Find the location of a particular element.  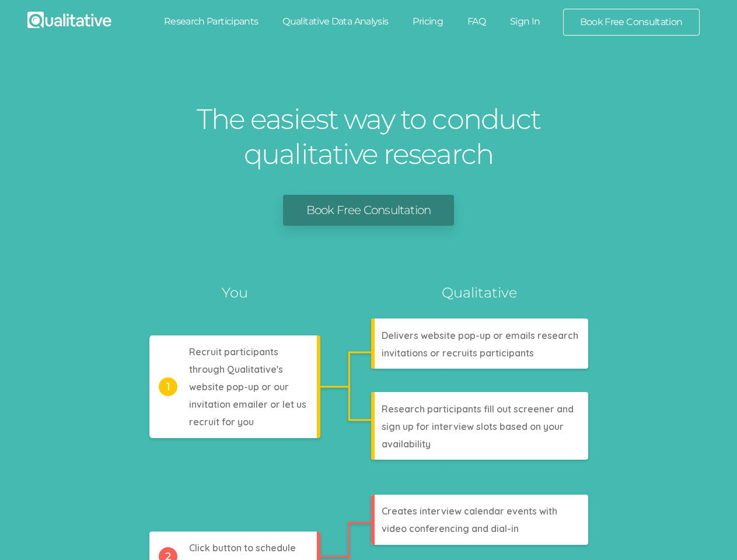

tspan: video conferencing and dial-in is located at coordinates (450, 528).